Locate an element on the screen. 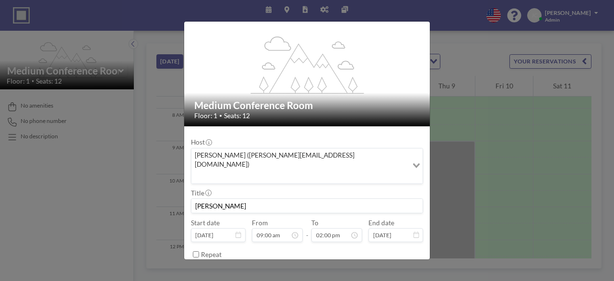  label: From is located at coordinates (259, 222).